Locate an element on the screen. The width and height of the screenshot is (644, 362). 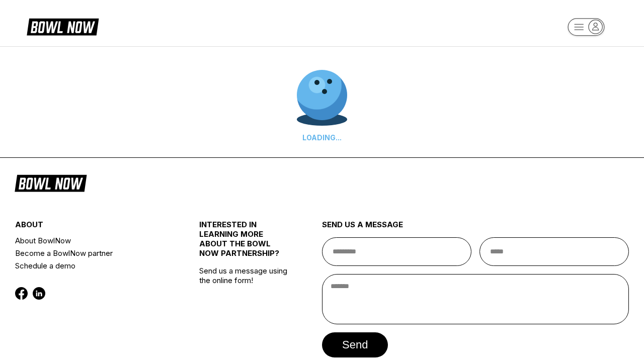
div: about is located at coordinates (91, 227).